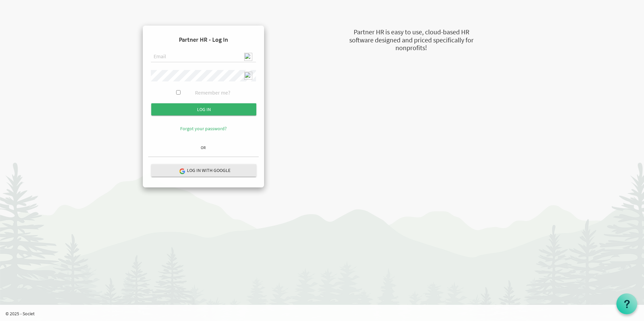 The height and width of the screenshot is (321, 644). Describe the element at coordinates (204, 57) in the screenshot. I see `input: Email` at that location.